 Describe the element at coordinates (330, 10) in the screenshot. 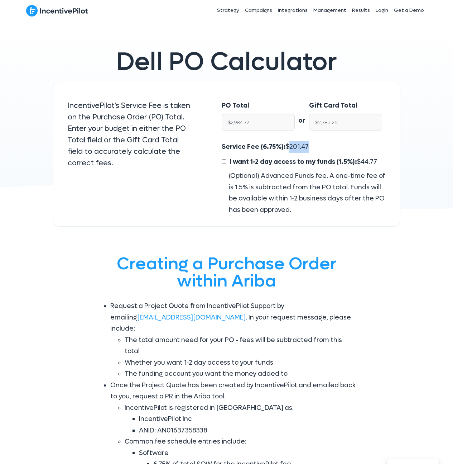

I see `a: Management` at that location.